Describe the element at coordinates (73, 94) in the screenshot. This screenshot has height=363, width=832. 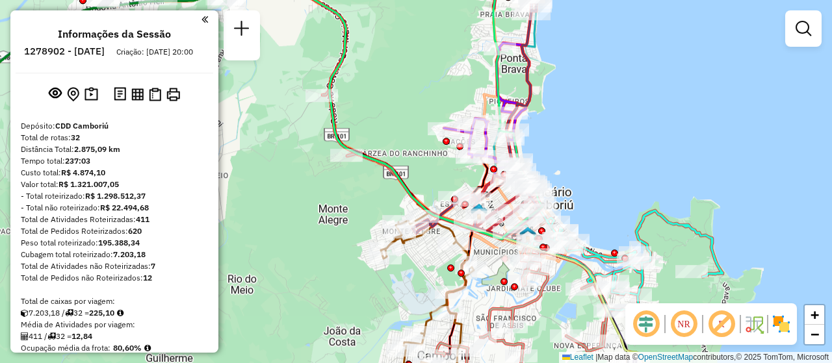
I see `button: Centralizar mapa no depósito ou ponto de apoio` at that location.